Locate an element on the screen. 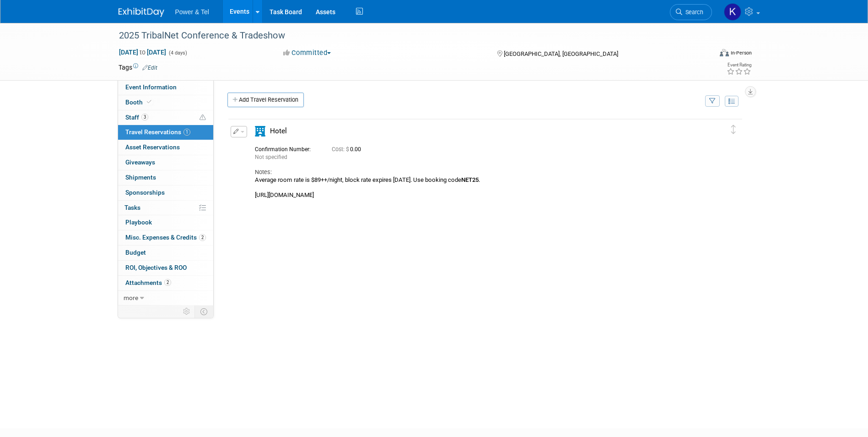 The width and height of the screenshot is (868, 437). span: 1 is located at coordinates (187, 132).